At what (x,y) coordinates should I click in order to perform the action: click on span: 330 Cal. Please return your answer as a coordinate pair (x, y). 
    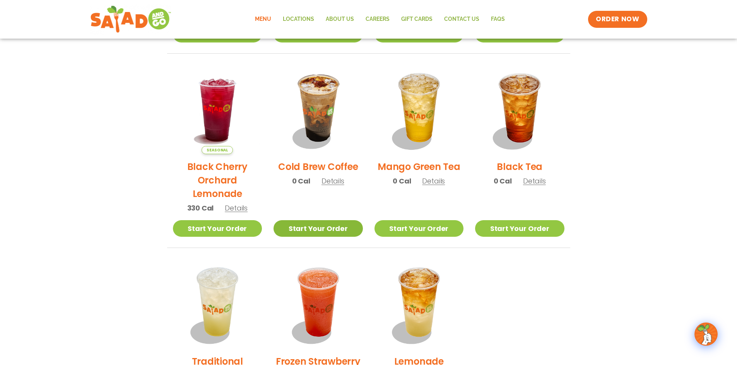
    Looking at the image, I should click on (200, 208).